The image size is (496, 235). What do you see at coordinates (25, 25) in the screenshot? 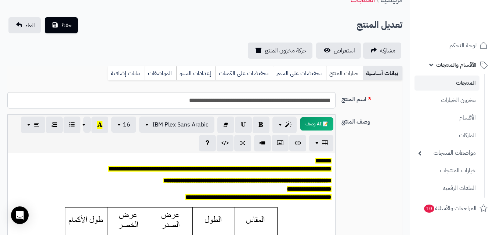
I see `a: الغاء` at bounding box center [25, 25].